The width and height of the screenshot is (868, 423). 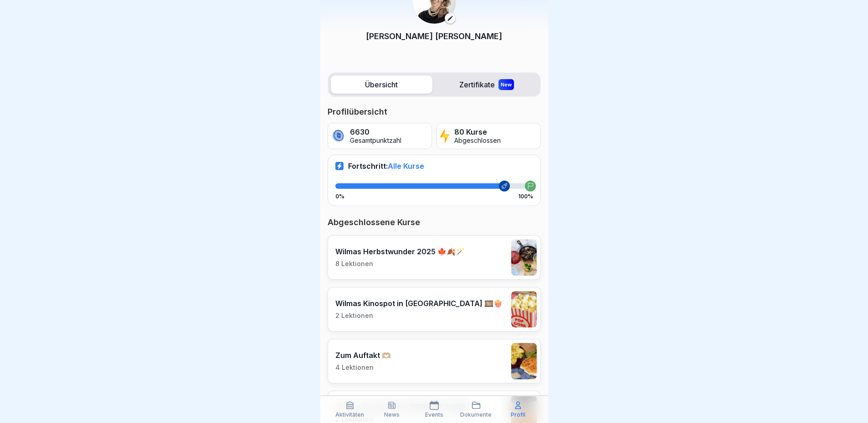 I want to click on p: News, so click(x=391, y=415).